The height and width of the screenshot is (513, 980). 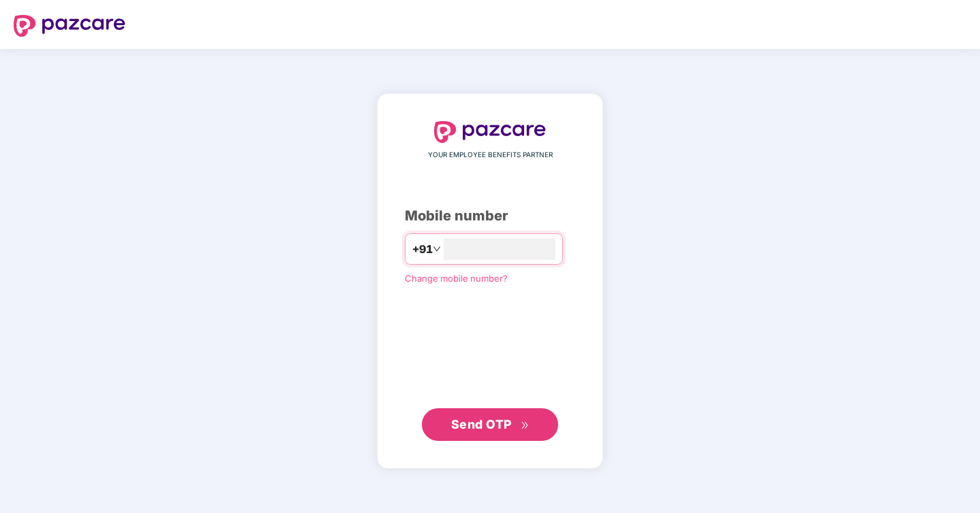 What do you see at coordinates (456, 278) in the screenshot?
I see `span: Change mobile number?` at bounding box center [456, 278].